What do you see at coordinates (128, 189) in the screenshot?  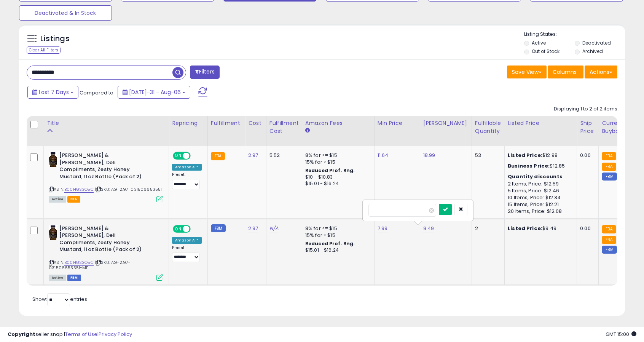 I see `span: | SKU: AG-2.97-031506653551` at bounding box center [128, 189].